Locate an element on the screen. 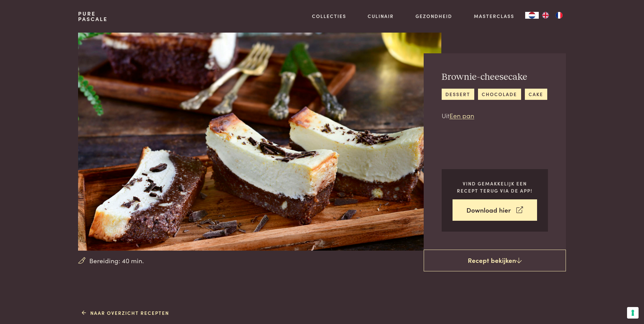  button: Uw voorkeuren voor toestemming voor trackingtechnologieën is located at coordinates (633, 313).